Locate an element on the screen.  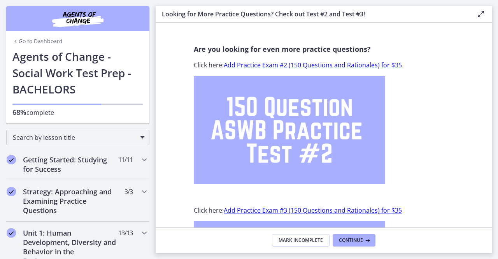
span: Mark Incomplete is located at coordinates (301, 240).